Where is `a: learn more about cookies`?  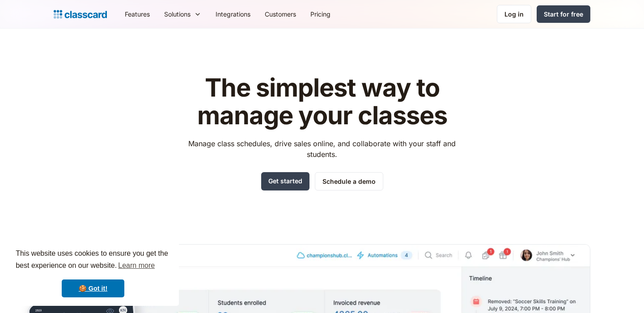 a: learn more about cookies is located at coordinates (136, 265).